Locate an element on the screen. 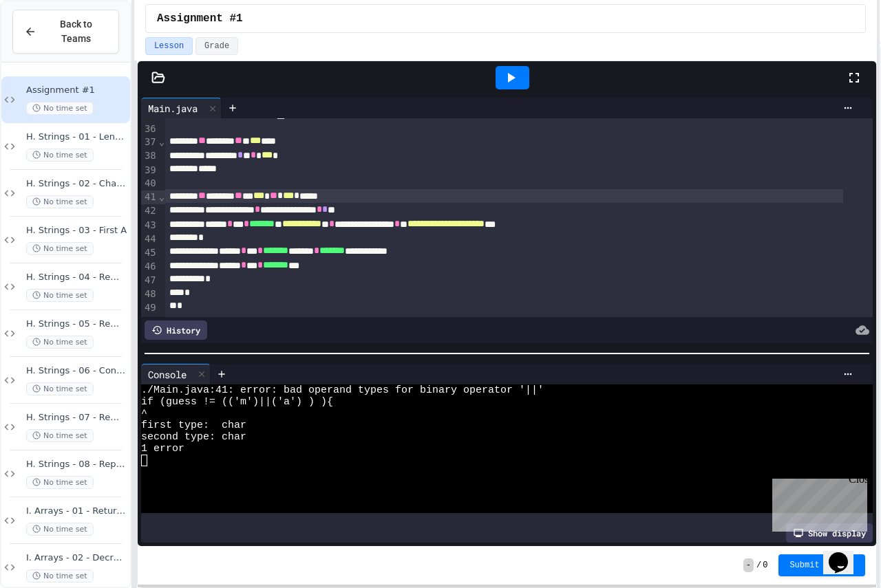 This screenshot has width=881, height=588. span: I. Arrays - 01 - Return an Array is located at coordinates (77, 511).